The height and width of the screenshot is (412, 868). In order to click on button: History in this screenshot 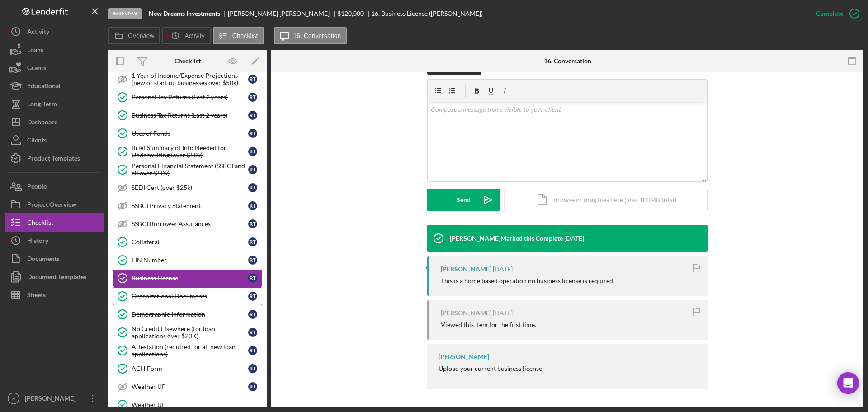, I will do `click(54, 240)`.